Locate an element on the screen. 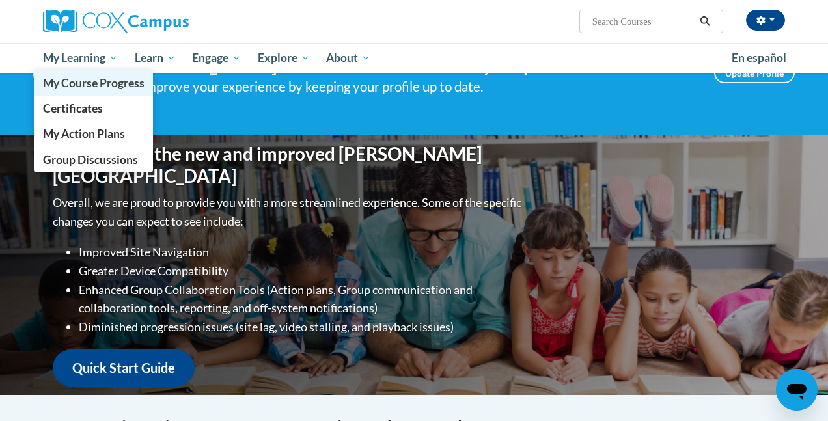  span: Certificates is located at coordinates (73, 108).